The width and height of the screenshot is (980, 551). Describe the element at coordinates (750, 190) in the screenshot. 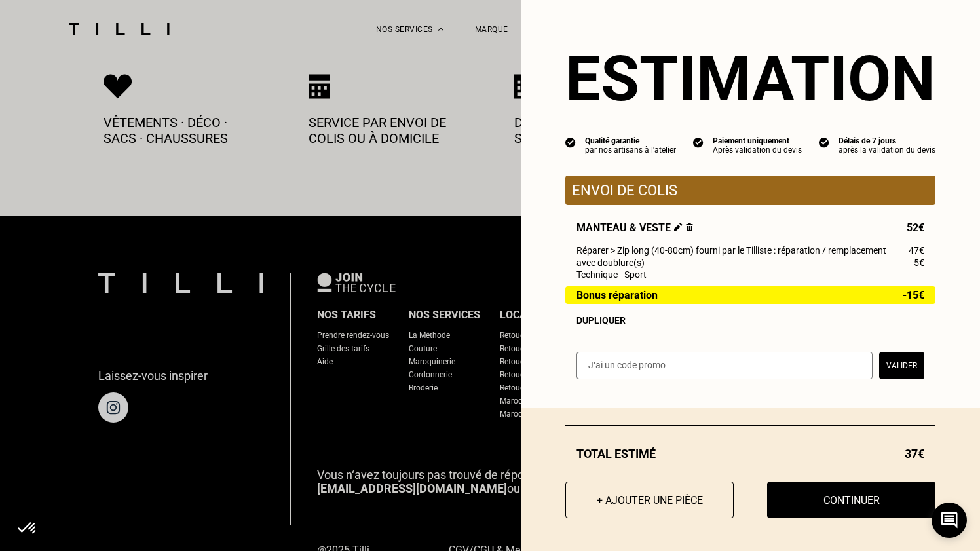

I see `p: Envoi de colis` at that location.